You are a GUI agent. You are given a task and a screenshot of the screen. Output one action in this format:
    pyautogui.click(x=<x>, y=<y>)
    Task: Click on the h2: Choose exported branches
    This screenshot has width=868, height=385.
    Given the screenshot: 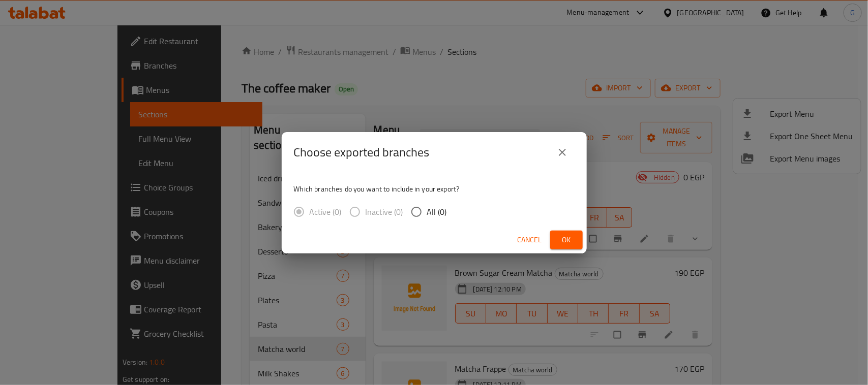 What is the action you would take?
    pyautogui.click(x=361, y=152)
    